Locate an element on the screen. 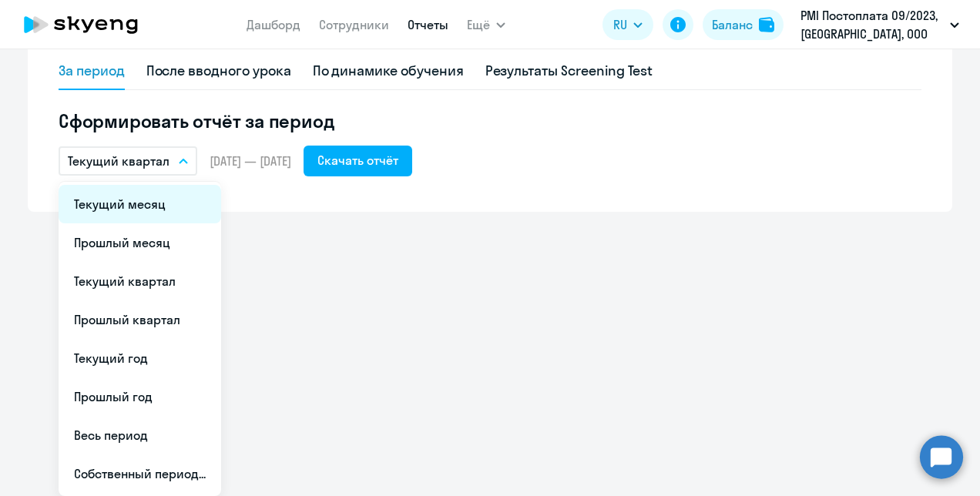 The width and height of the screenshot is (980, 496). span: RU is located at coordinates (620, 25).